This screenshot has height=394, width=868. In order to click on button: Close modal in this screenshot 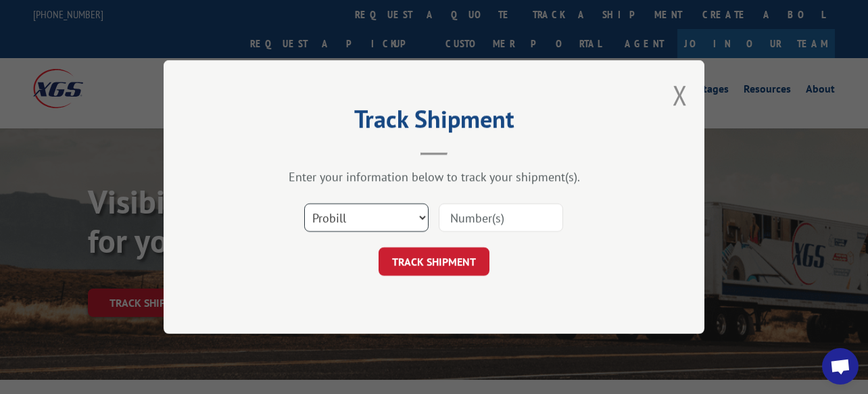, I will do `click(680, 95)`.